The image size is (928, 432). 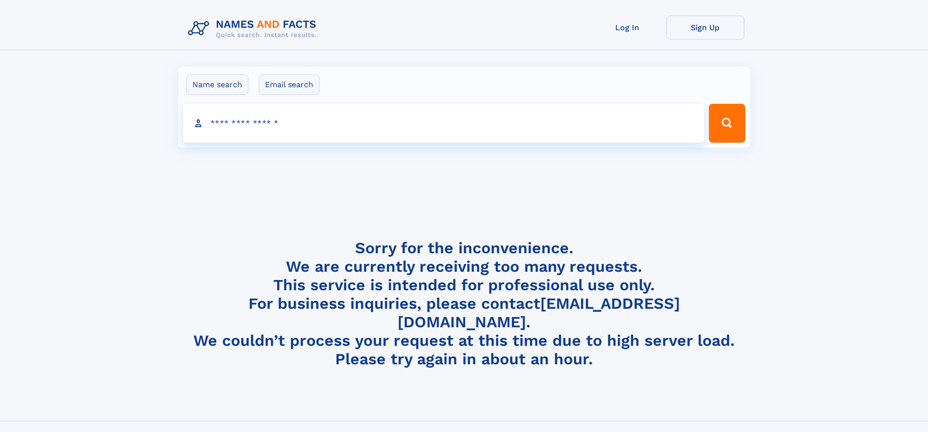 I want to click on input: search input, so click(x=444, y=123).